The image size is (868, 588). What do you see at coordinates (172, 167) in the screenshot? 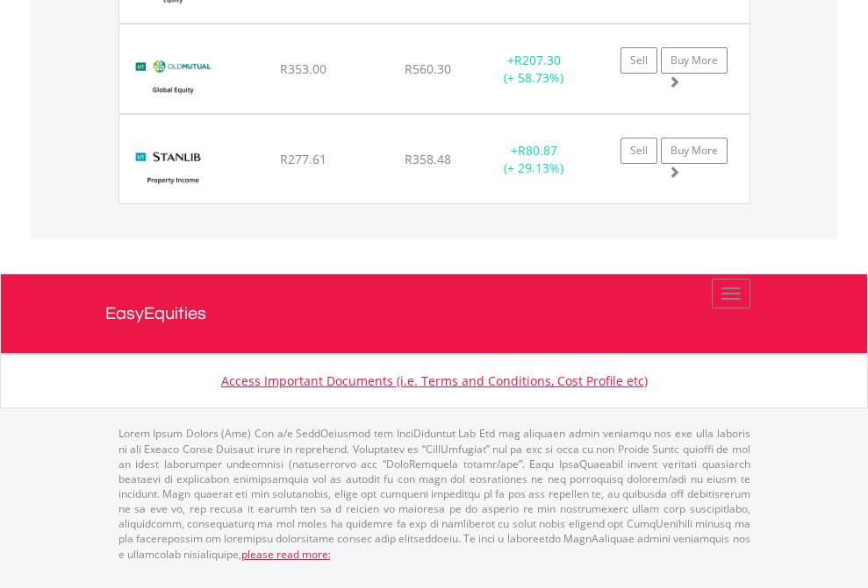
I see `img: UT.ZA.SPIFC3.png` at bounding box center [172, 167].